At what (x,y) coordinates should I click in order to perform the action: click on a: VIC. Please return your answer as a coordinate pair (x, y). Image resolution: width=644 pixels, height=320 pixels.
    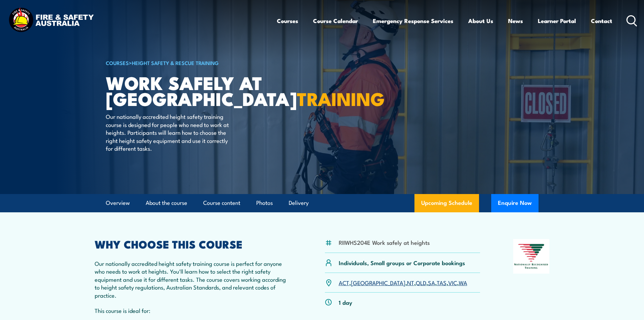
    Looking at the image, I should click on (453, 282).